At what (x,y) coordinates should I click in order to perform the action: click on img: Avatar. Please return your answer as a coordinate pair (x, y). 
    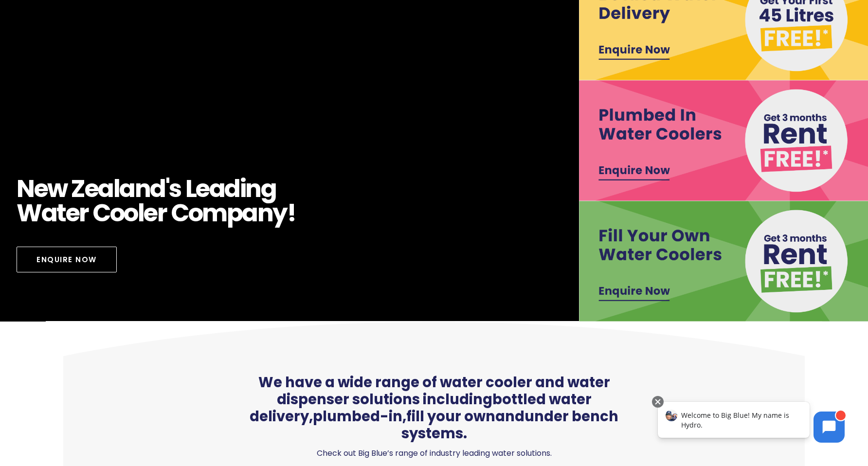
    Looking at the image, I should click on (24, 21).